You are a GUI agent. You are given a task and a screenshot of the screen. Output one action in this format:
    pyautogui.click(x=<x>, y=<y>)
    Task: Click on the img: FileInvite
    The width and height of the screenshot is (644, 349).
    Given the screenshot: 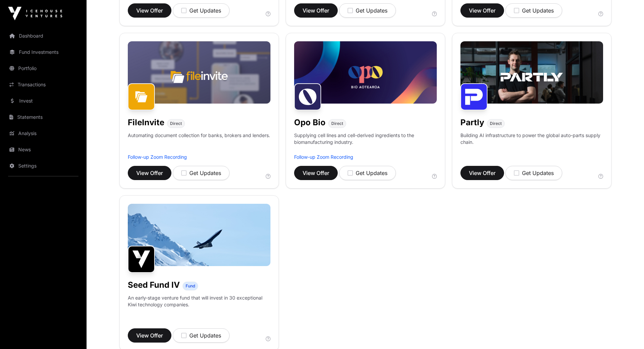 What is the action you would take?
    pyautogui.click(x=142, y=97)
    